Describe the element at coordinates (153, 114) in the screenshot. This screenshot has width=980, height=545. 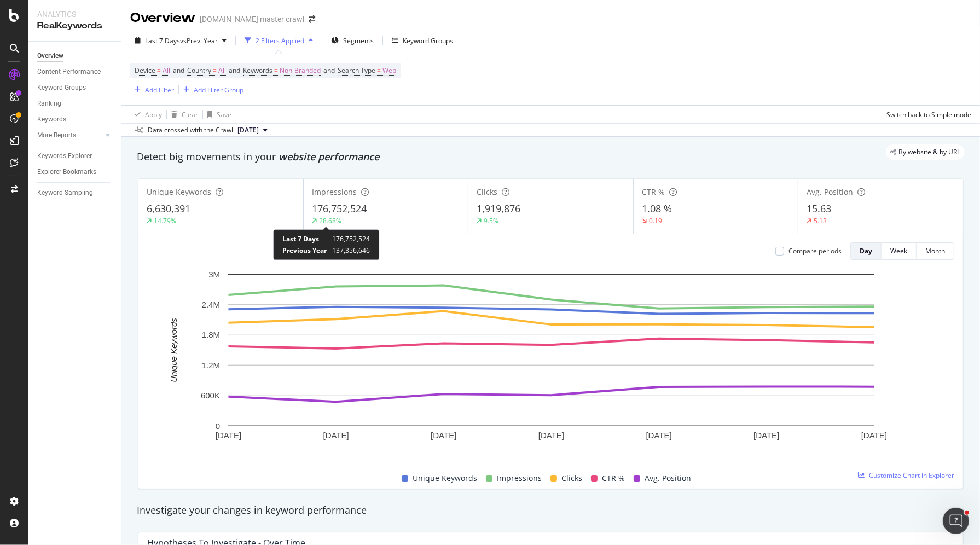
I see `div: Apply` at that location.